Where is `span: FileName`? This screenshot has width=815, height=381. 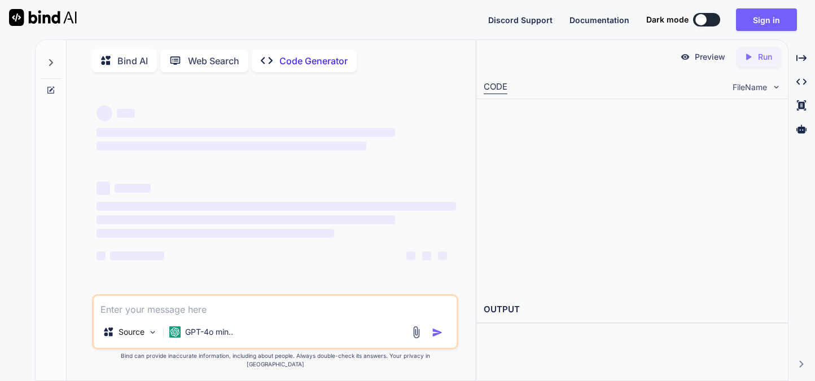 span: FileName is located at coordinates (749, 87).